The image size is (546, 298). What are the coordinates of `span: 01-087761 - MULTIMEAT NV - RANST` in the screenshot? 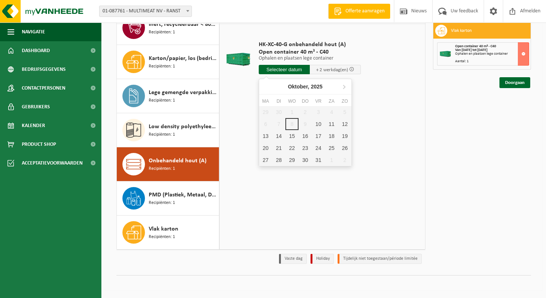 It's located at (145, 11).